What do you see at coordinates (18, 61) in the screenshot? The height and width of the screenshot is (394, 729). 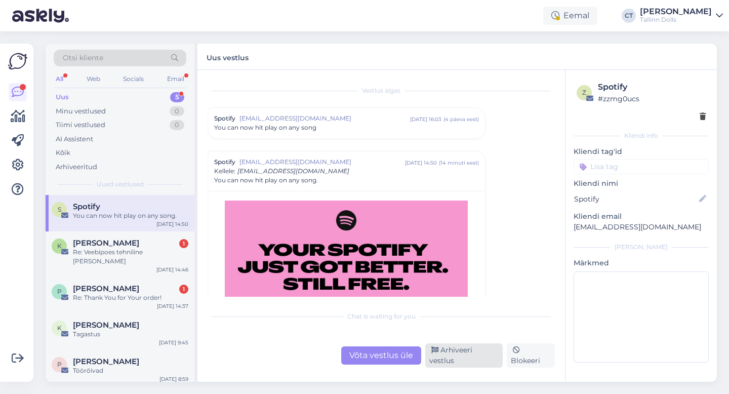 I see `img: Askly Logo` at bounding box center [18, 61].